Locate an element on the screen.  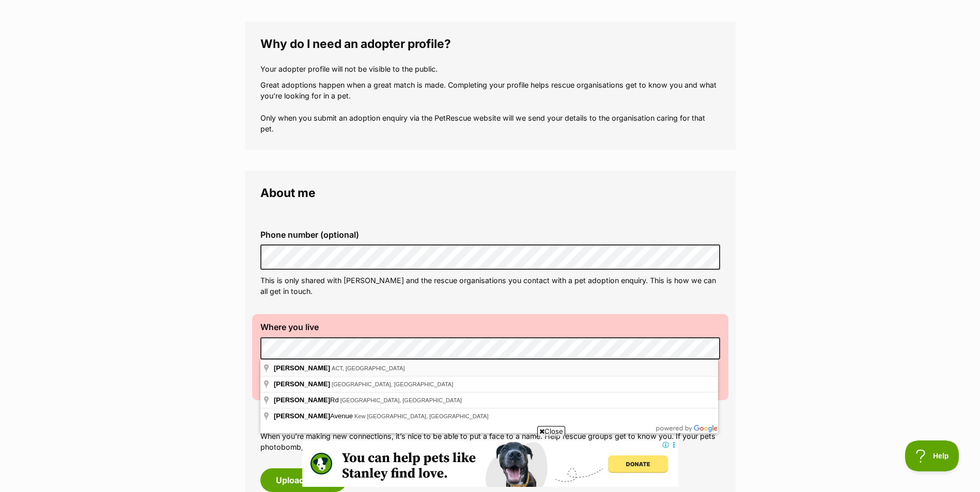
span: Close is located at coordinates (551, 432).